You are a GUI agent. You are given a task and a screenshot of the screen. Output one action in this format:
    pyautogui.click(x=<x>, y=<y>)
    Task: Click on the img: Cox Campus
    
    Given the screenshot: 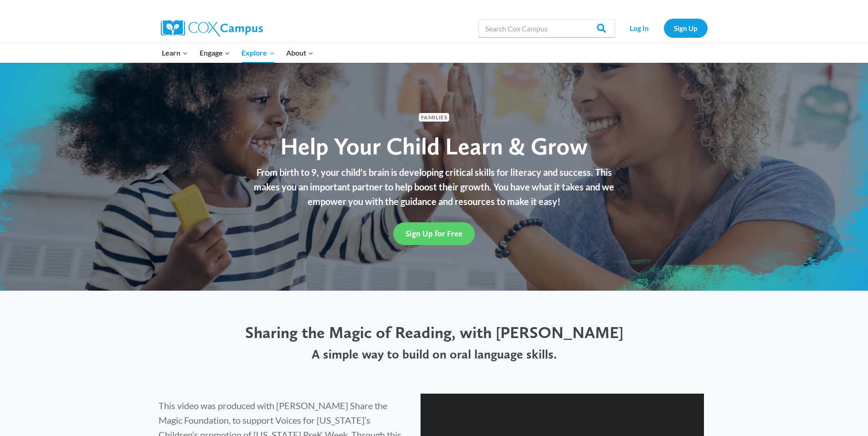 What is the action you would take?
    pyautogui.click(x=212, y=28)
    